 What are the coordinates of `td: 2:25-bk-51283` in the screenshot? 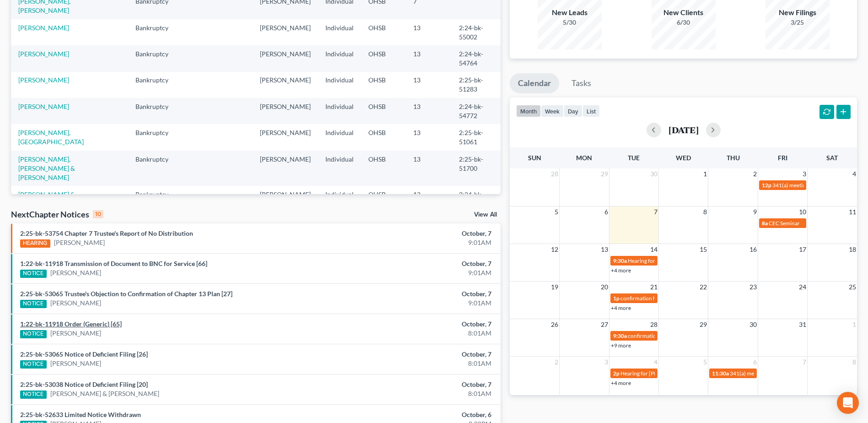 It's located at (476, 85).